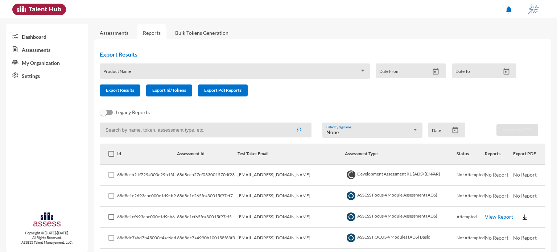 The height and width of the screenshot is (252, 557). What do you see at coordinates (147, 217) in the screenshot?
I see `td: 68d8e1cf693cbe000e1d9cb6` at bounding box center [147, 217].